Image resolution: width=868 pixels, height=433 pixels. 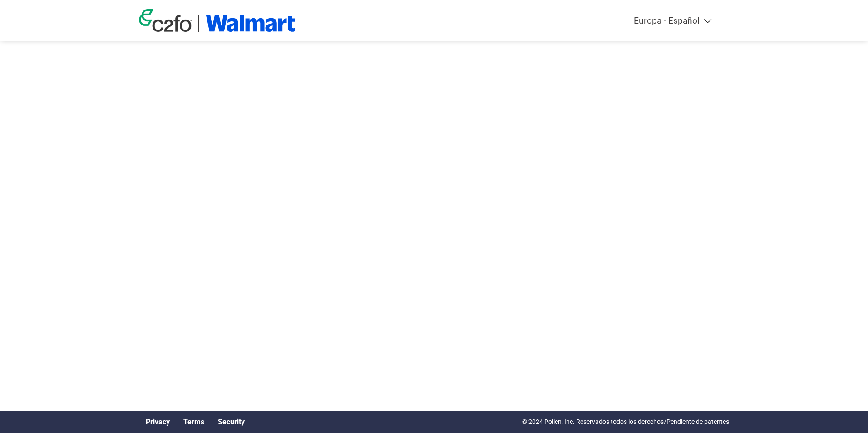 What do you see at coordinates (158, 422) in the screenshot?
I see `a: Privacy` at bounding box center [158, 422].